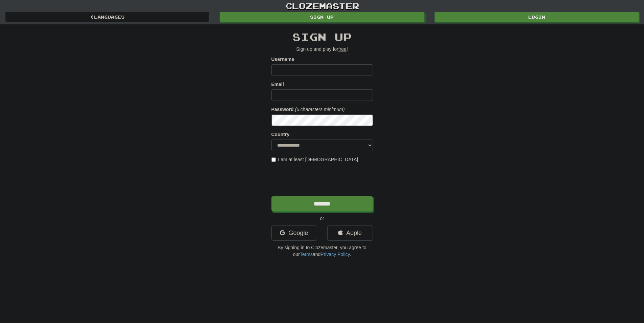 This screenshot has height=323, width=644. Describe the element at coordinates (283, 59) in the screenshot. I see `label: Username` at that location.